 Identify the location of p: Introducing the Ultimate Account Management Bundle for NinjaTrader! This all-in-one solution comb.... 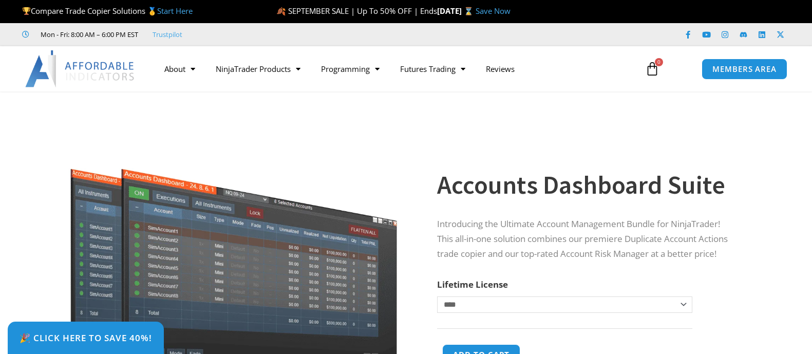
(587, 239).